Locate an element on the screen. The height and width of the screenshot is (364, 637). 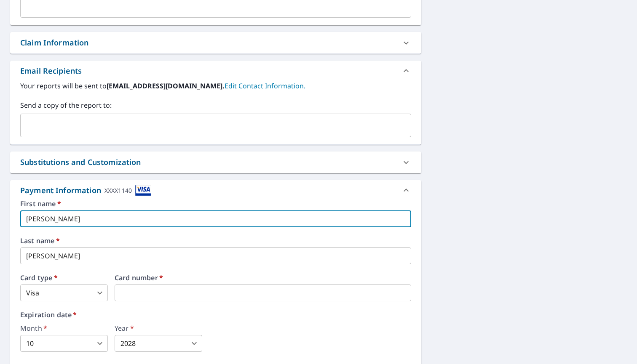
div: Payment InformationXXXX1140cardImage is located at coordinates (216, 190).